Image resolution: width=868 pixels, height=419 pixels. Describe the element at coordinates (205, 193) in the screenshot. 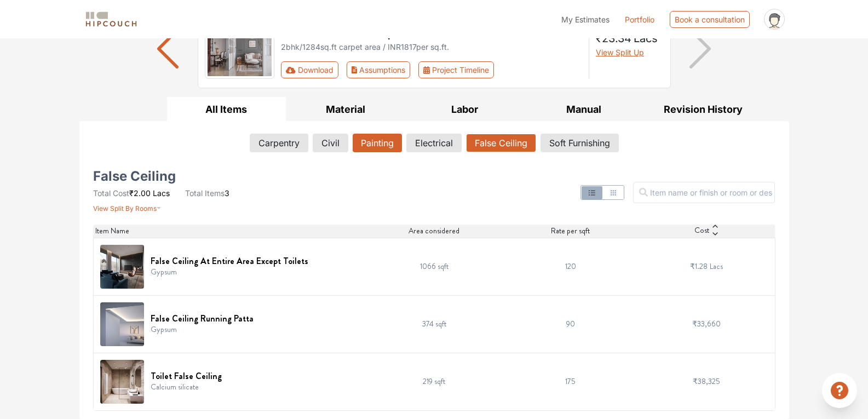

I see `span: Total Items` at that location.